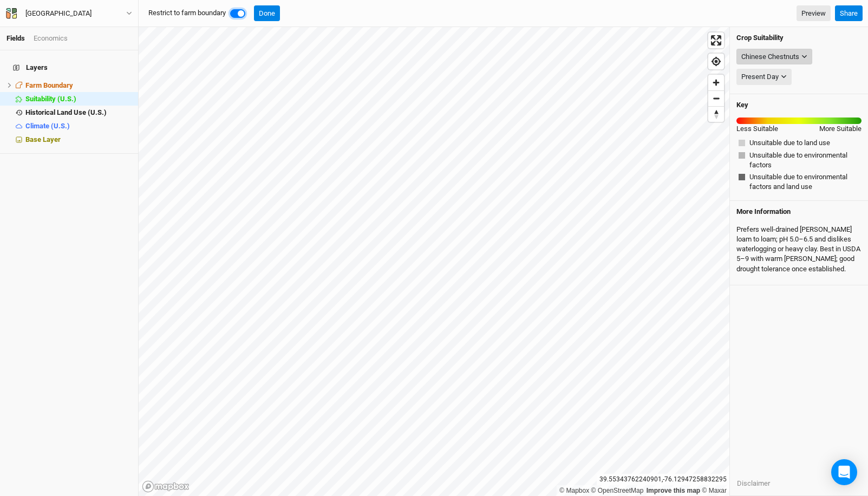 The width and height of the screenshot is (868, 496). Describe the element at coordinates (79, 86) in the screenshot. I see `div: Farm Boundary` at that location.